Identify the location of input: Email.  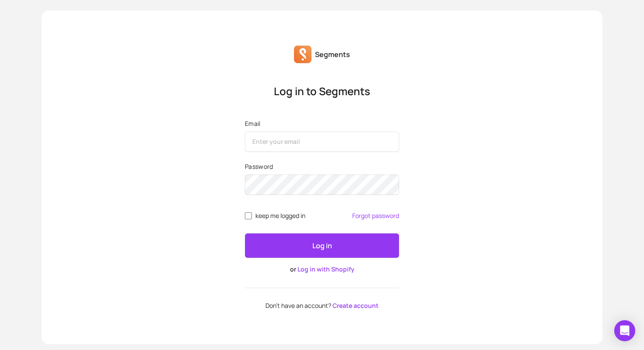
(322, 142).